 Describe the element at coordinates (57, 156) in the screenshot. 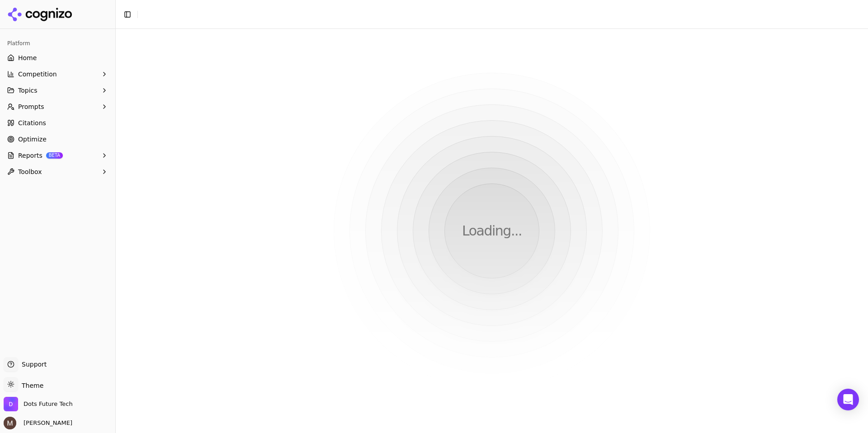

I see `button: ReportsBETA` at that location.